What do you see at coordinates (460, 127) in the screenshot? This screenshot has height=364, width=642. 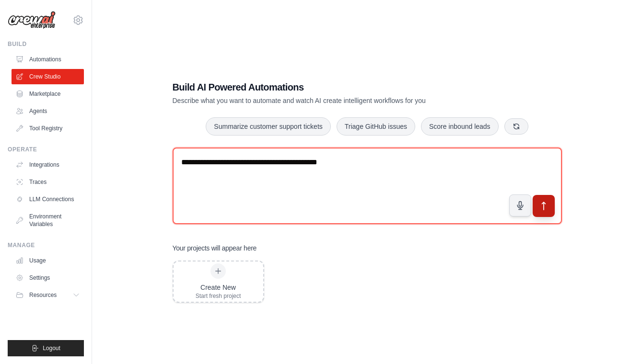 I see `button: Score inbound leads` at bounding box center [460, 127].